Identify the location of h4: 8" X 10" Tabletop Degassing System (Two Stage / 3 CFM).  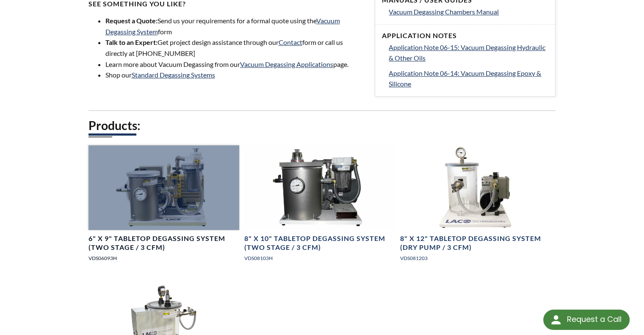
(320, 243).